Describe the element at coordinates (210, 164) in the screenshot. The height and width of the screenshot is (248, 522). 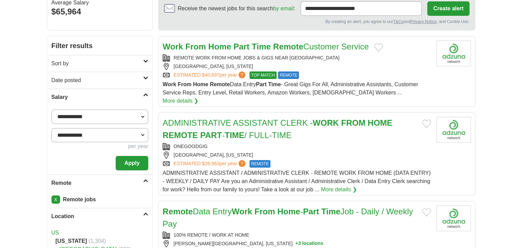
I see `a: ESTIMATED:$26,963per year?` at that location.